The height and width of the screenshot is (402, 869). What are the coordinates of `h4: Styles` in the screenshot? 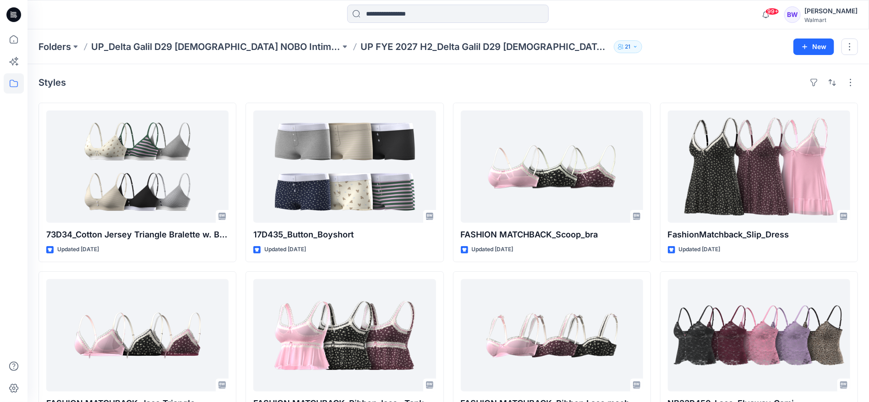 It's located at (52, 82).